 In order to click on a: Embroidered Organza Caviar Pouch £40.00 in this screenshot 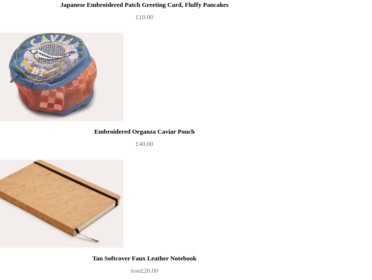, I will do `click(144, 135)`.